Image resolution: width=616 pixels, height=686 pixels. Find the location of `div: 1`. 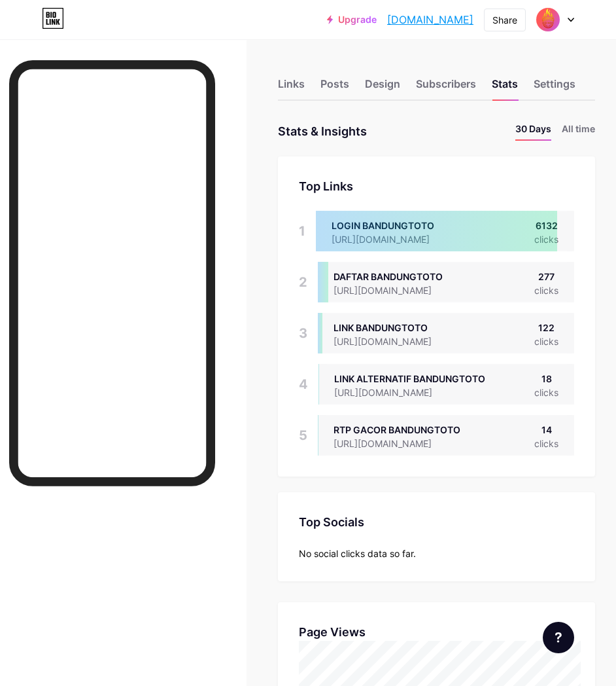

div: 1 is located at coordinates (302, 231).